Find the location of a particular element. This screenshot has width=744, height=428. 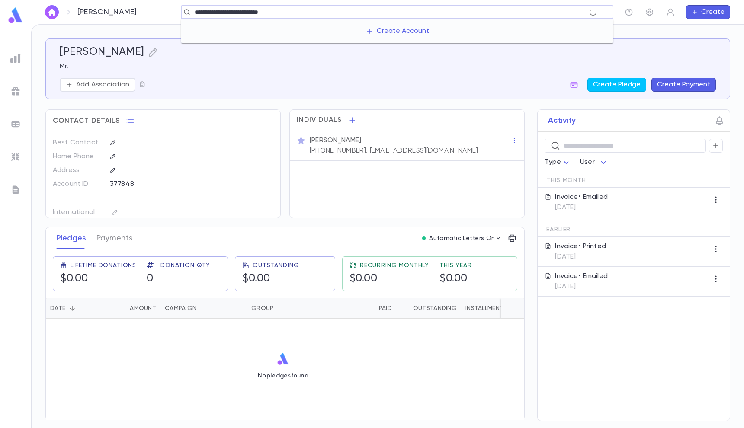

span: Individuals is located at coordinates (319, 120).